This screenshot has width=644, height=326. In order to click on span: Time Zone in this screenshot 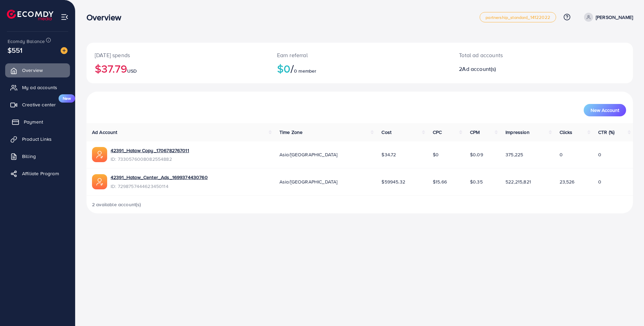, I will do `click(291, 132)`.